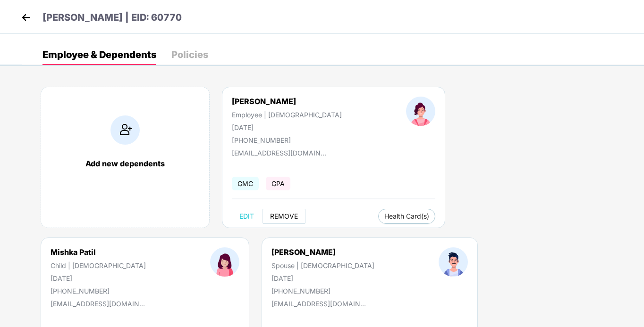 This screenshot has width=644, height=327. I want to click on button: Health Card(s), so click(406, 217).